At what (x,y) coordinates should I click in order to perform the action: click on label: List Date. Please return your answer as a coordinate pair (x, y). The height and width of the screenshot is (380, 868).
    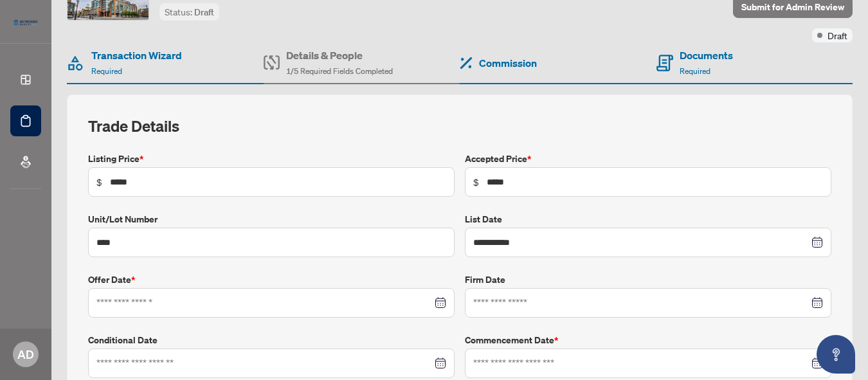
    Looking at the image, I should click on (648, 220).